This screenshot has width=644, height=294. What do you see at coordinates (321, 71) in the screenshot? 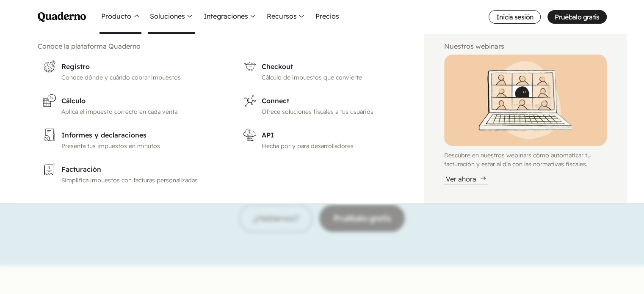
I see `a: CheckoutCálculo de impuestos que convierte` at bounding box center [321, 71].